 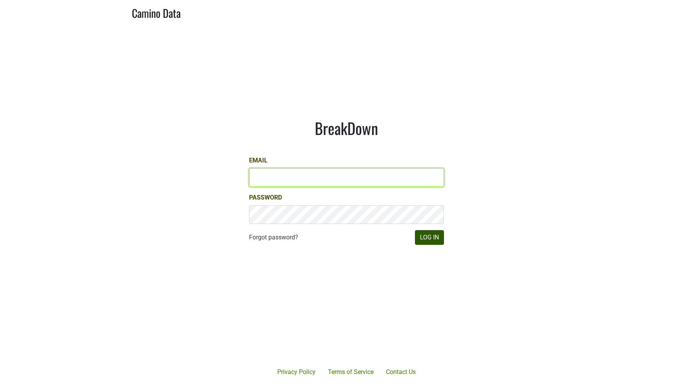 I want to click on h1: BreakDown, so click(x=347, y=128).